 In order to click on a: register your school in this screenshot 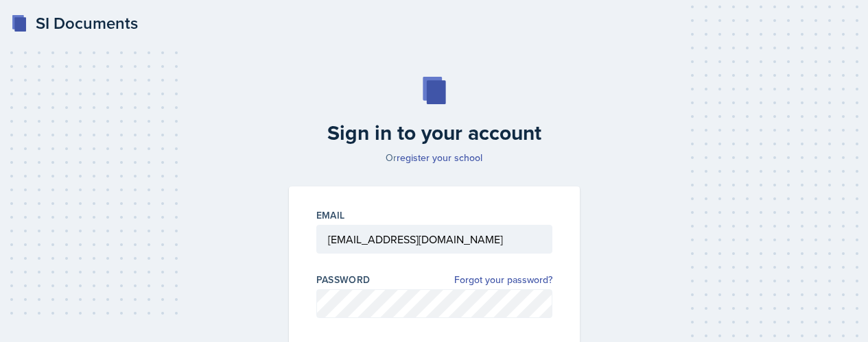, I will do `click(440, 158)`.